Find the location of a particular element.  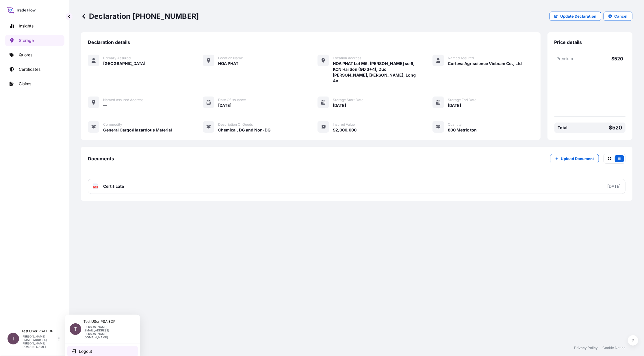

span: Named Assured Address is located at coordinates (123, 100).